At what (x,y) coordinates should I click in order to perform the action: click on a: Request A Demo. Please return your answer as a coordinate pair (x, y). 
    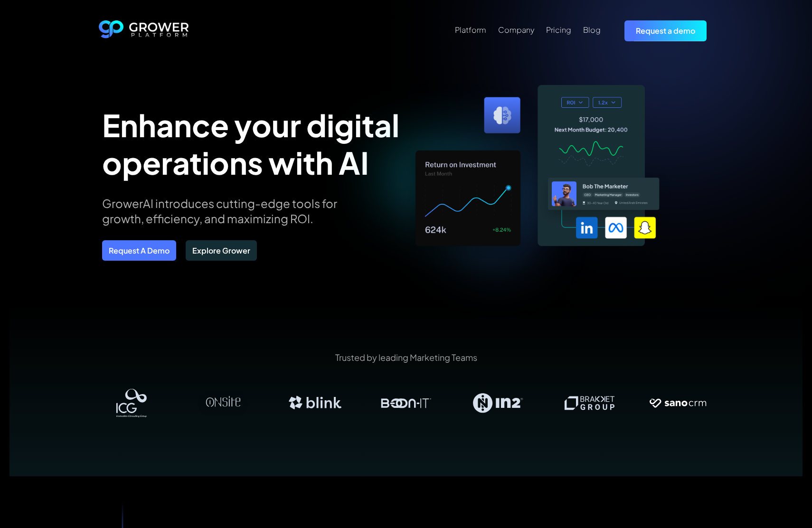
    Looking at the image, I should click on (139, 250).